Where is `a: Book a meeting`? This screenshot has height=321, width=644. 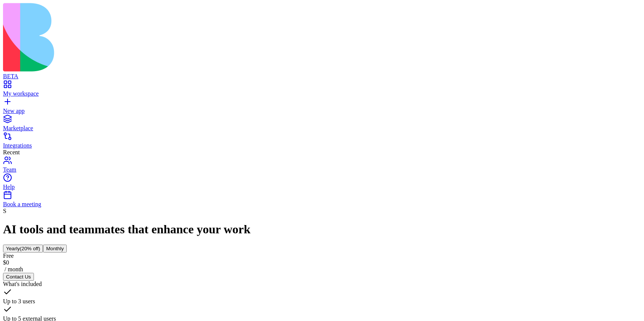
a: Book a meeting is located at coordinates (322, 201).